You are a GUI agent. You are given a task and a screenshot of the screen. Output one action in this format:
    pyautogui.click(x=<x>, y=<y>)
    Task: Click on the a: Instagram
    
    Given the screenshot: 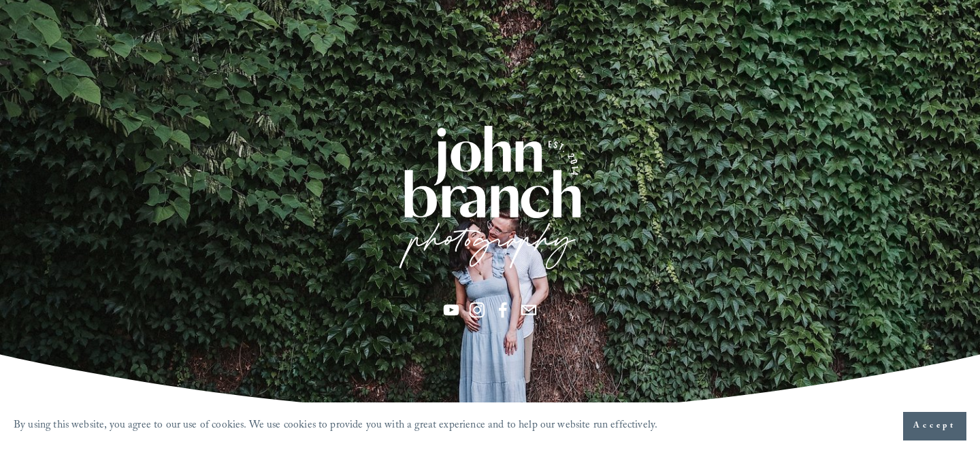 What is the action you would take?
    pyautogui.click(x=477, y=310)
    